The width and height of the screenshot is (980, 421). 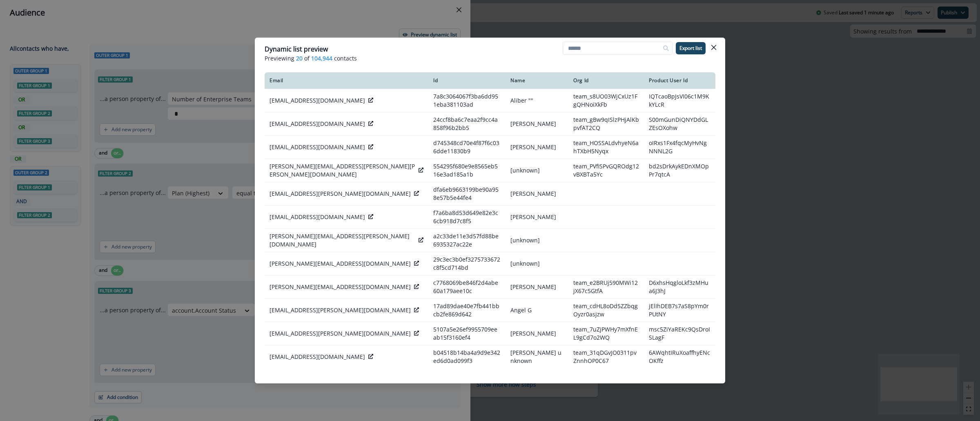 What do you see at coordinates (467, 194) in the screenshot?
I see `td: dfa6eb9663199be90a958e57b5e44fe4` at bounding box center [467, 194].